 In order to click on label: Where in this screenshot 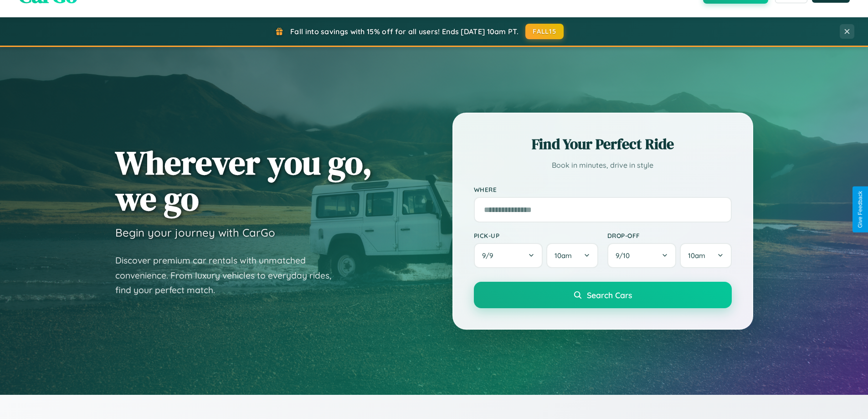, I will do `click(603, 190)`.